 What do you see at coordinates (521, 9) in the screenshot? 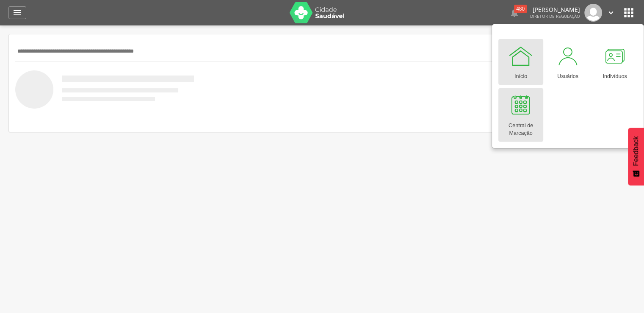
I see `div: 480` at bounding box center [521, 9].